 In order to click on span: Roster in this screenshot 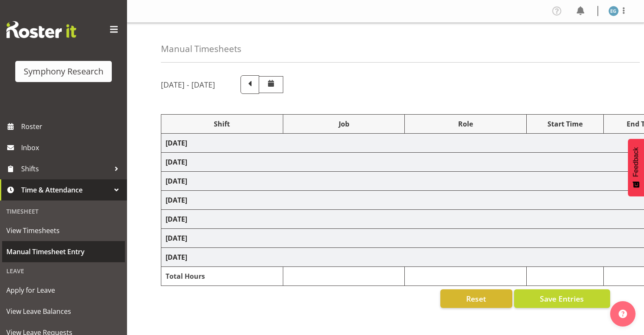, I will do `click(72, 126)`.